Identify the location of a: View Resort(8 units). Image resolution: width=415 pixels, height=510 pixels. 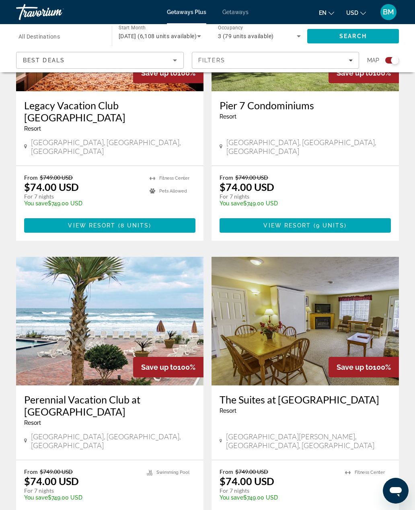
(110, 226).